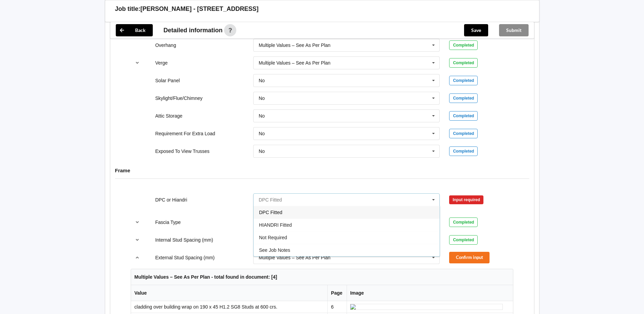 The image size is (644, 314). What do you see at coordinates (185, 133) in the screenshot?
I see `label: Requirement For Extra Load` at bounding box center [185, 133].